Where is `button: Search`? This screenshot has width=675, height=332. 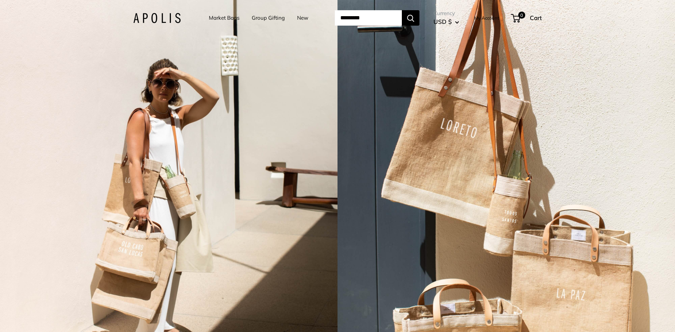 button: Search is located at coordinates (411, 18).